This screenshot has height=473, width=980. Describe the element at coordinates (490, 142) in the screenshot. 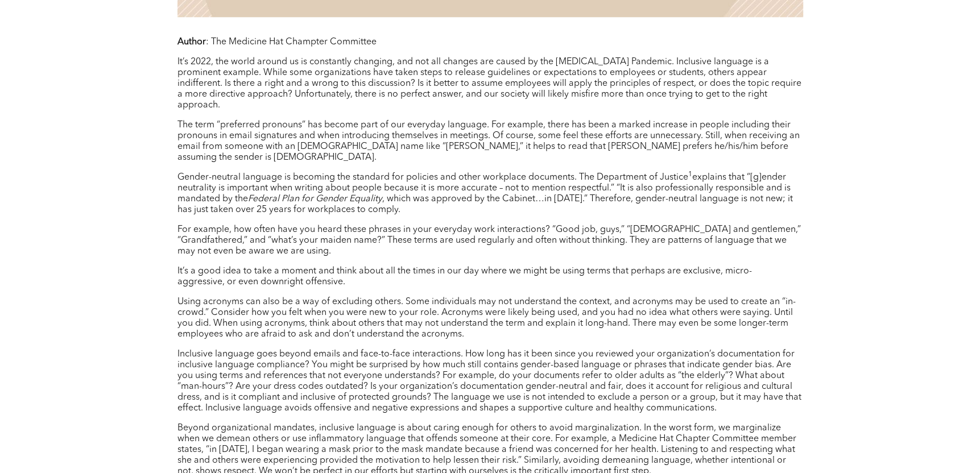

I see `p: The term “preferred pronouns” has become part of our everyday language. For example, there has be...` at that location.